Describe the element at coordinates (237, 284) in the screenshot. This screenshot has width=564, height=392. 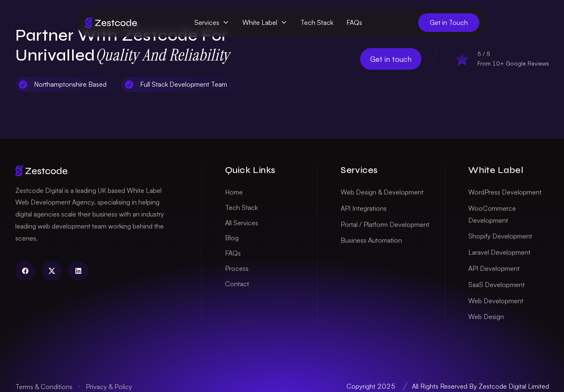
I see `a: Contact` at that location.